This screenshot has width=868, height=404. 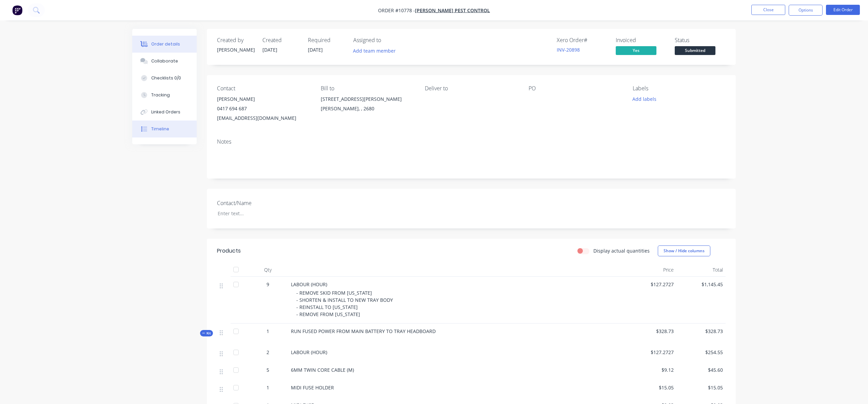 I want to click on button: Edit Order, so click(x=843, y=10).